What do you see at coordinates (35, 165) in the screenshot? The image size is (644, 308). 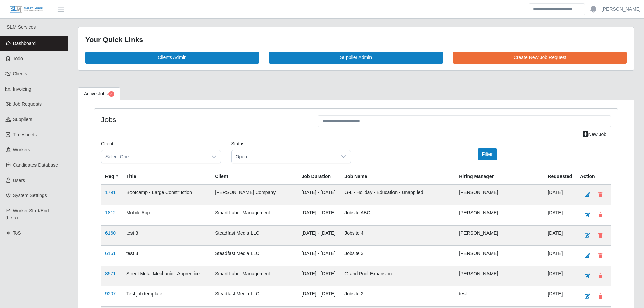 I see `span: Candidates Database` at bounding box center [35, 165].